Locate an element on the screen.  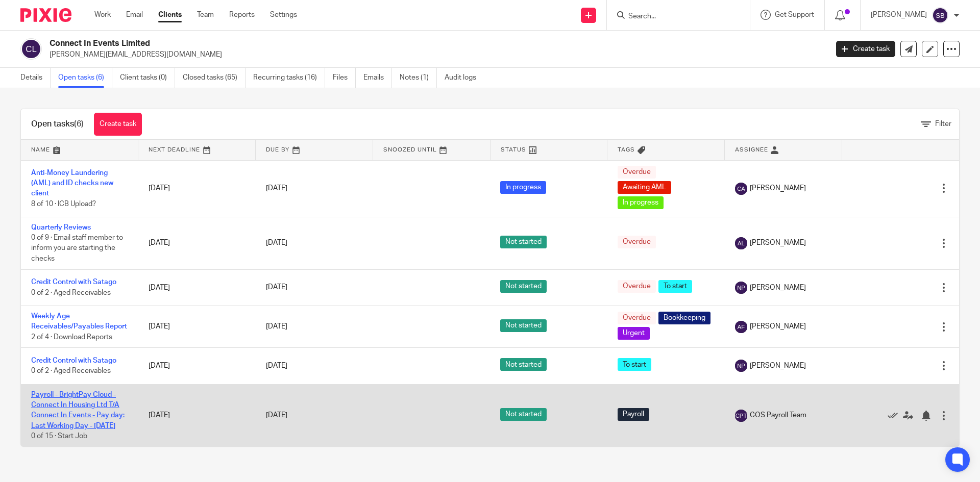
a: Quarterly Reviews is located at coordinates (61, 228).